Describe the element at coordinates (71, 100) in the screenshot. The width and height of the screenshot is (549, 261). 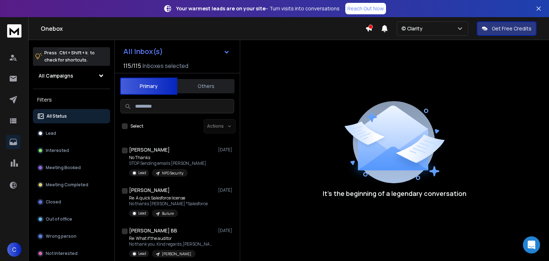
I see `h3: Filters` at that location.